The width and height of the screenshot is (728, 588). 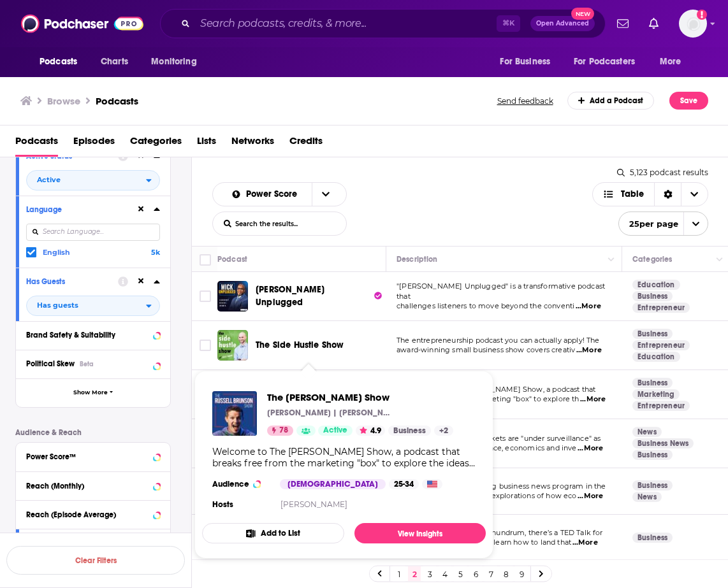 What do you see at coordinates (650, 194) in the screenshot?
I see `button: Choose View` at bounding box center [650, 194].